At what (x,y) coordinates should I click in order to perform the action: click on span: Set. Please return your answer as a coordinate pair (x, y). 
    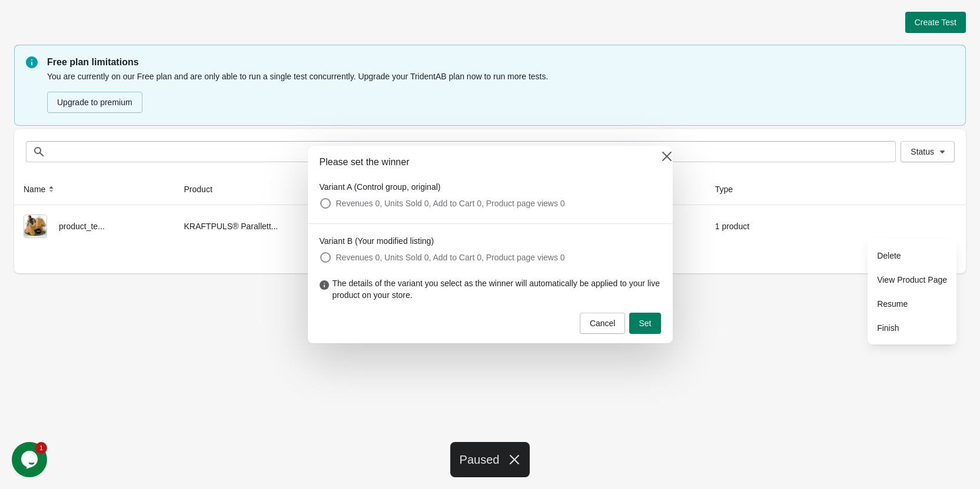
    Looking at the image, I should click on (644, 323).